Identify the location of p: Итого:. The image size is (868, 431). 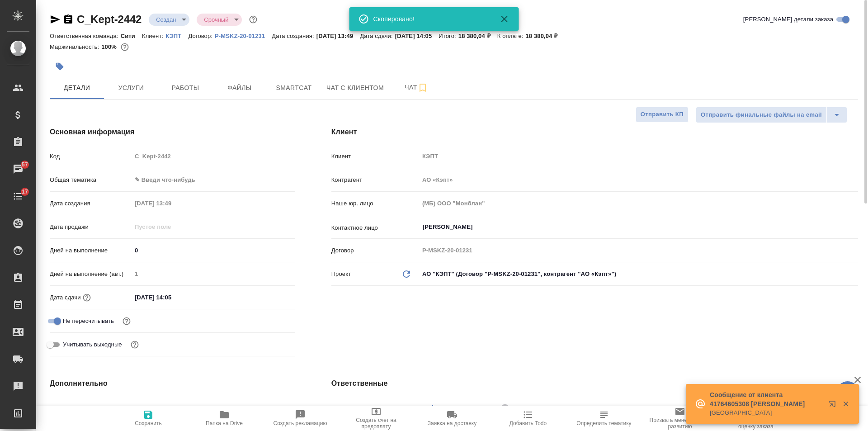
(448, 35).